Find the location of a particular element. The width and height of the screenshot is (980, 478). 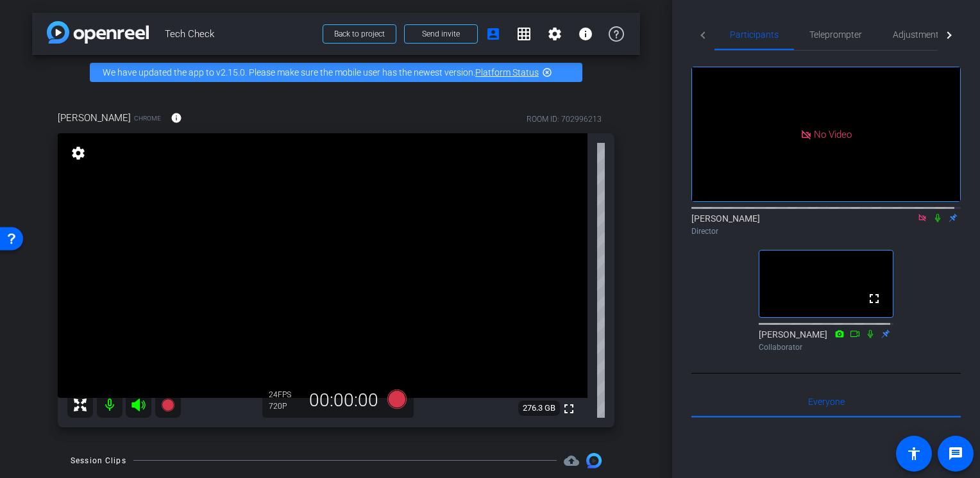

img: Session clips is located at coordinates (594, 461).